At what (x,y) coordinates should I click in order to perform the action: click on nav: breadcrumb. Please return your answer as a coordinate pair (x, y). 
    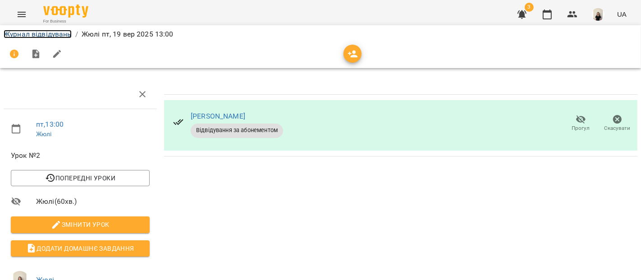
    Looking at the image, I should click on (321, 34).